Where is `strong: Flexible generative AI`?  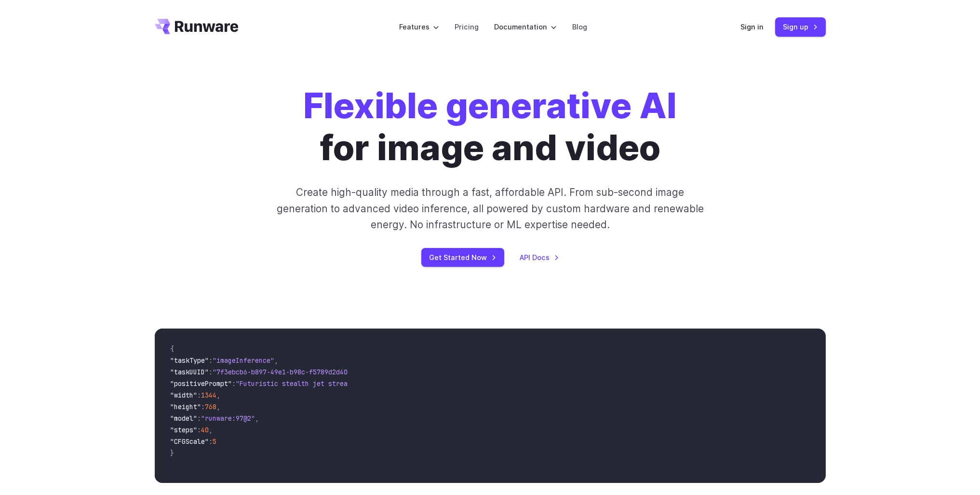
strong: Flexible generative AI is located at coordinates (490, 106).